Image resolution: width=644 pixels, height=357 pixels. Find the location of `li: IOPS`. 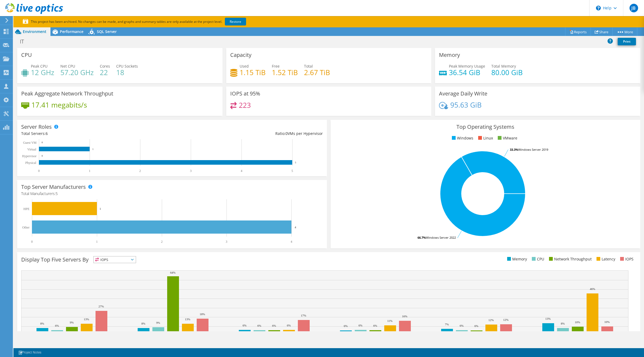

li: IOPS is located at coordinates (626, 259).